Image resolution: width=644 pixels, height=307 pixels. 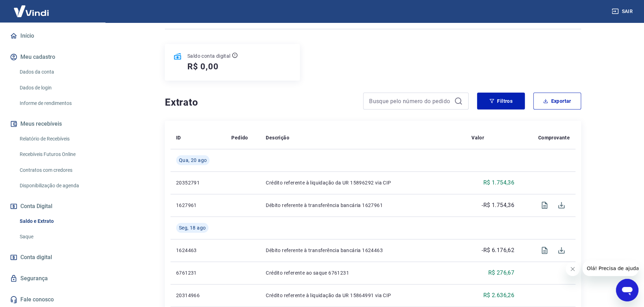 What do you see at coordinates (557, 101) in the screenshot?
I see `button: Exportar` at bounding box center [557, 101].